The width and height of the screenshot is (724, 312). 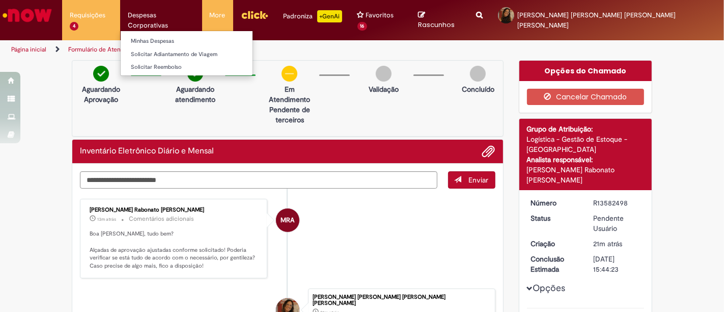 What do you see at coordinates (362, 26) in the screenshot?
I see `span: 16` at bounding box center [362, 26].